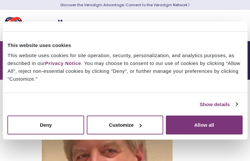  Describe the element at coordinates (125, 125) in the screenshot. I see `button: Customize` at that location.